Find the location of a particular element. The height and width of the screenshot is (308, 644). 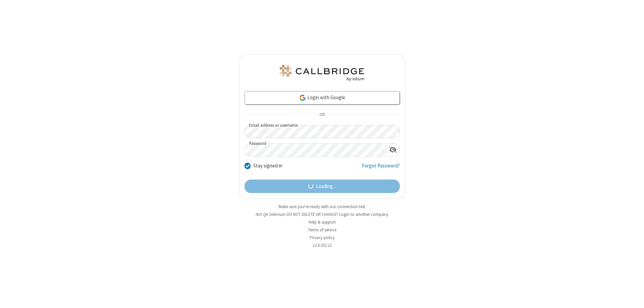

a: Make sure you're ready with our connection test is located at coordinates (322, 207).